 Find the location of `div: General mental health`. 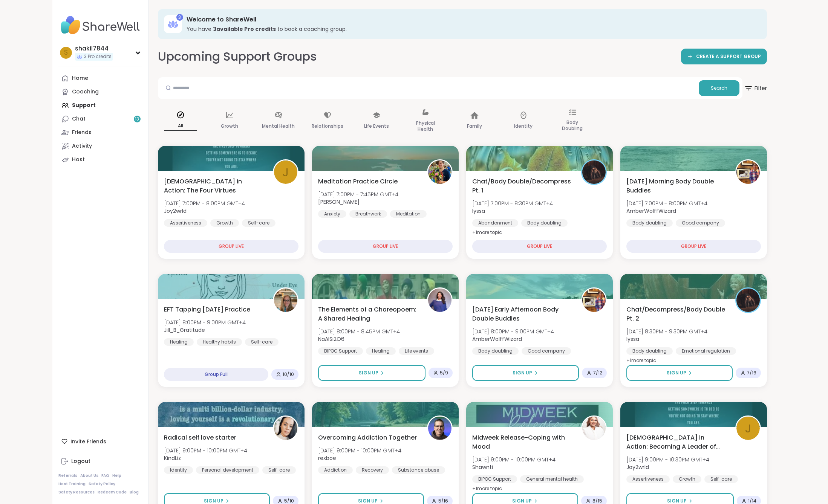

div: General mental health is located at coordinates (552, 479).